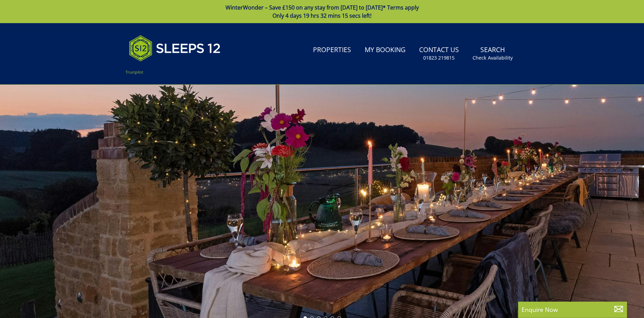 The image size is (644, 318). What do you see at coordinates (134, 72) in the screenshot?
I see `a: Trustpilot` at bounding box center [134, 72].